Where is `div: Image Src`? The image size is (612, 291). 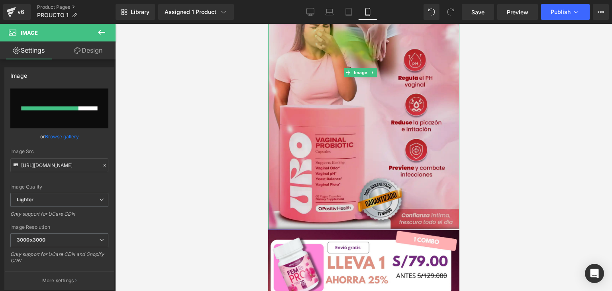 div: Image Src is located at coordinates (59, 151).